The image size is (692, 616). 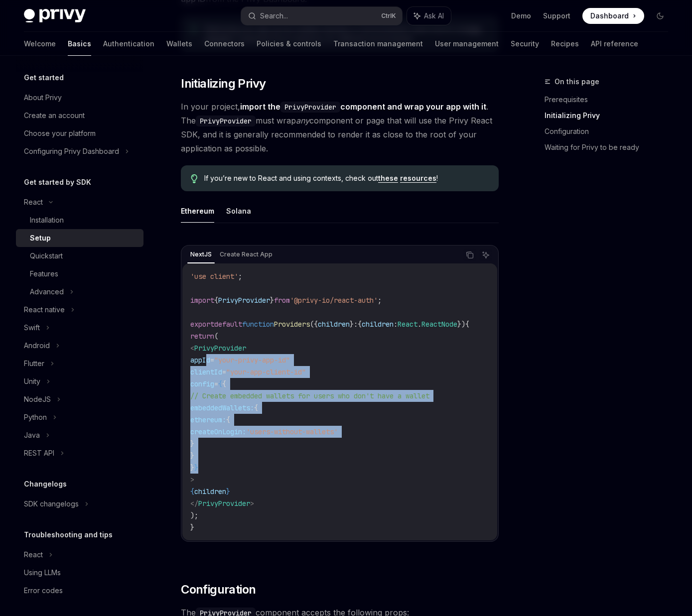 I want to click on span: default, so click(x=228, y=324).